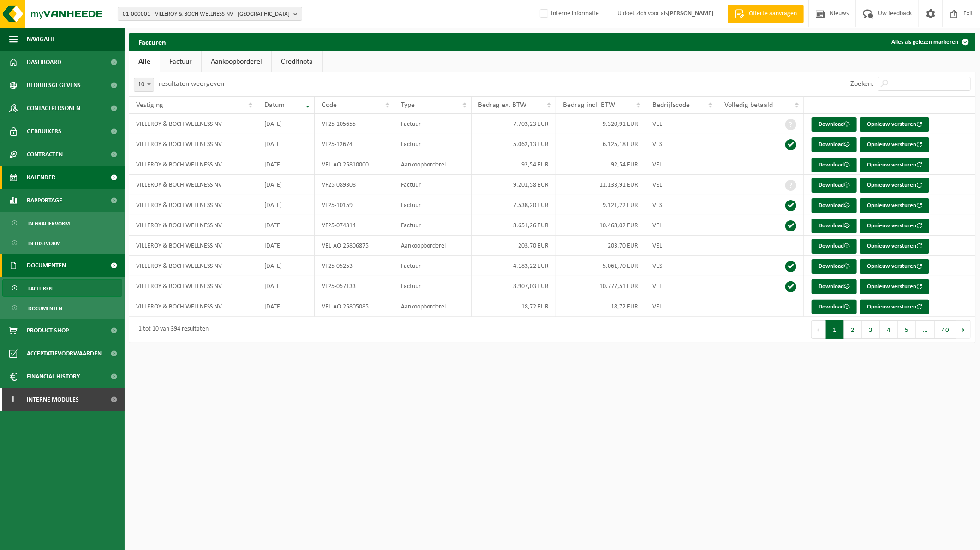 Image resolution: width=980 pixels, height=550 pixels. Describe the element at coordinates (681, 205) in the screenshot. I see `td: VES` at that location.